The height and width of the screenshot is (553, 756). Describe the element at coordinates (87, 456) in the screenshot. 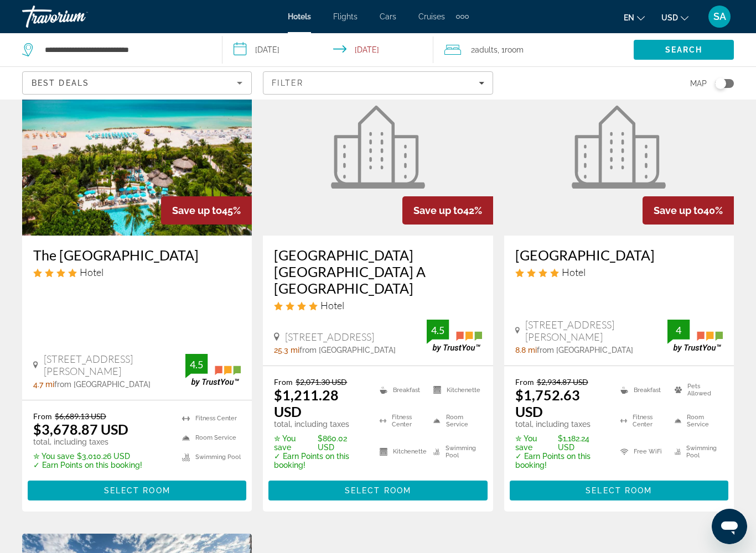

I see `p: $3,010.26 USD` at that location.